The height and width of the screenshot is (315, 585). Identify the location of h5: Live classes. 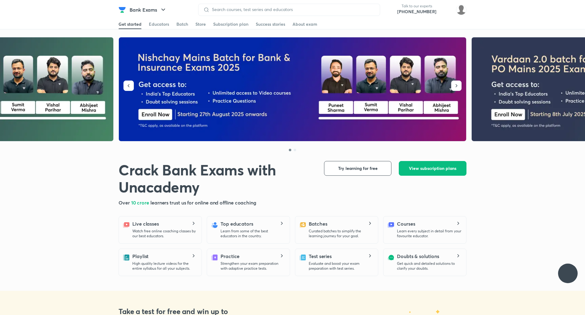
(145, 224).